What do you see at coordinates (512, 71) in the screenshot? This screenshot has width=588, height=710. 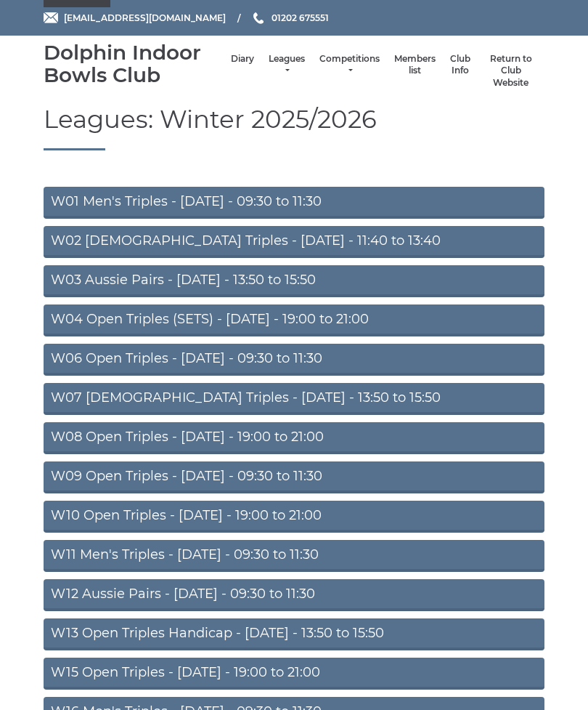 I see `a: Return to Club Website` at bounding box center [512, 71].